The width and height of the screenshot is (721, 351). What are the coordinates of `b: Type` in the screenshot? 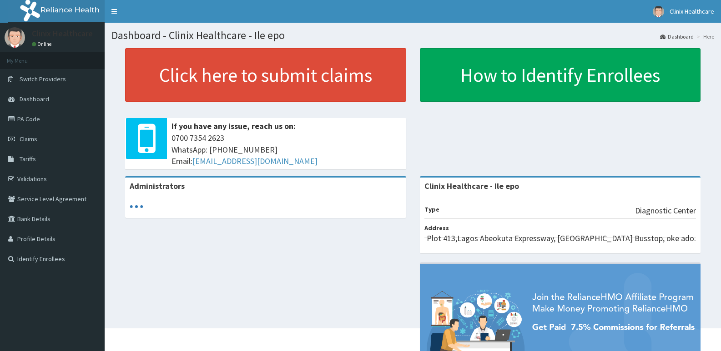 It's located at (431, 210).